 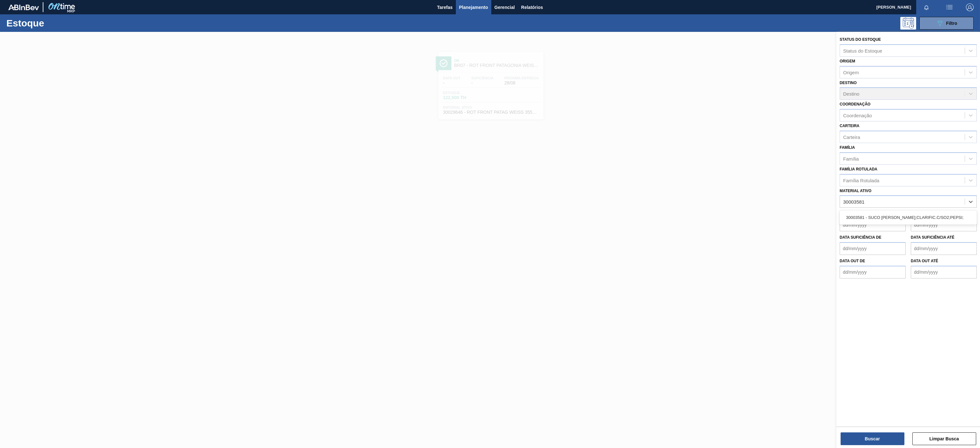 What do you see at coordinates (926, 7) in the screenshot?
I see `button: Notificações` at bounding box center [926, 7].